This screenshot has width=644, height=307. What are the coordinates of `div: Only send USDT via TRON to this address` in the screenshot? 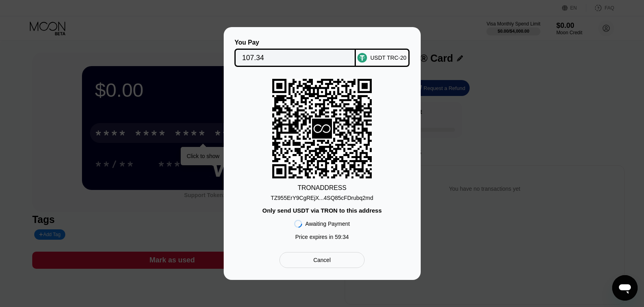 It's located at (322, 210).